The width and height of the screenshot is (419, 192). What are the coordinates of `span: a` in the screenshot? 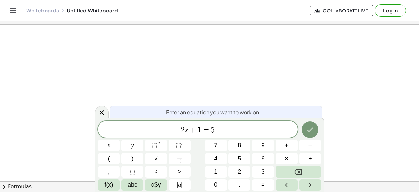 It's located at (180, 184).